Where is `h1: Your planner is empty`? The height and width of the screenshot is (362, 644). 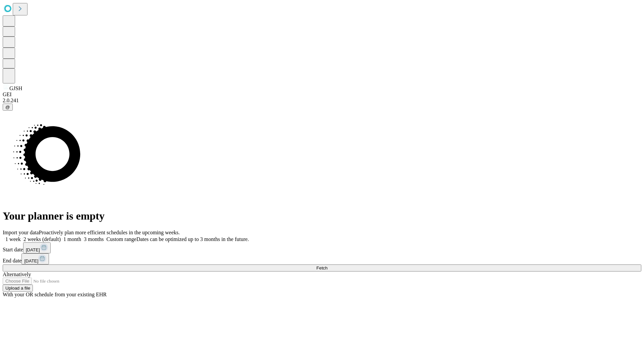 h1: Your planner is empty is located at coordinates (322, 216).